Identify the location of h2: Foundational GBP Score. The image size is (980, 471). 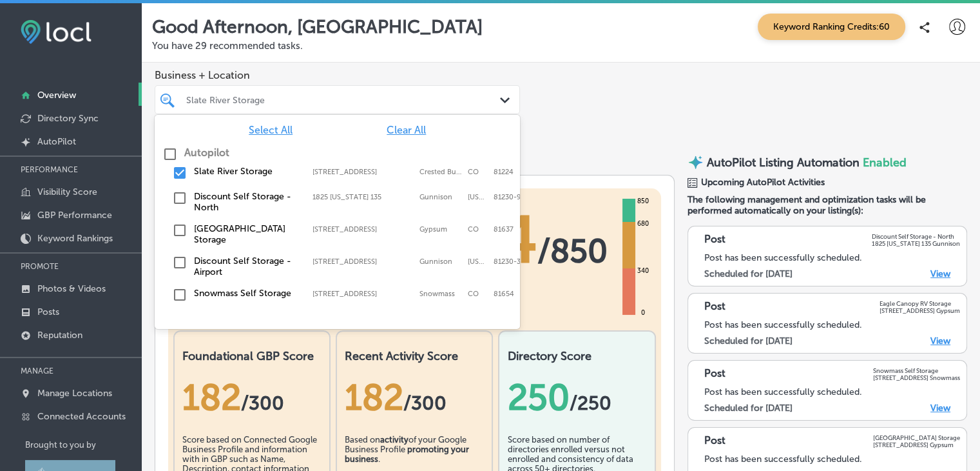
(252, 356).